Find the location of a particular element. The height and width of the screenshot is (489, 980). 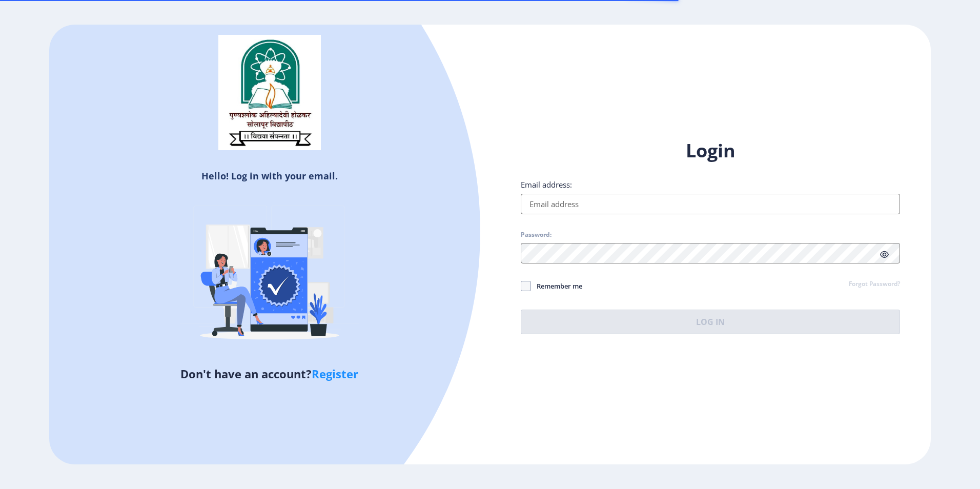

img: sulogo.png is located at coordinates (269, 93).